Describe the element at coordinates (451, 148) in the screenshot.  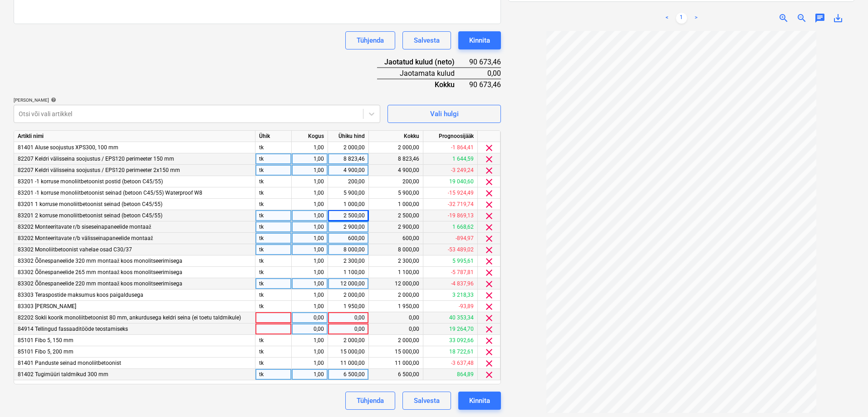
I see `div: -1 864,41` at that location.